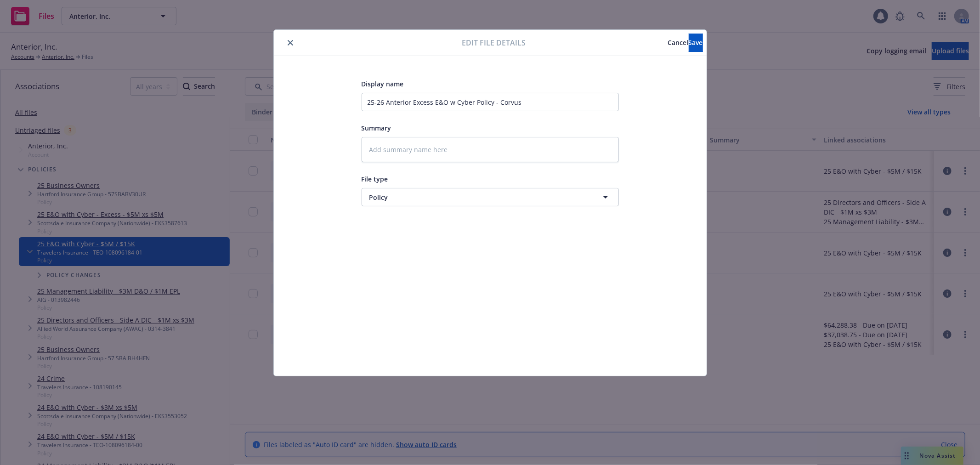 The height and width of the screenshot is (465, 980). What do you see at coordinates (473, 197) in the screenshot?
I see `span: Policy` at bounding box center [473, 197].